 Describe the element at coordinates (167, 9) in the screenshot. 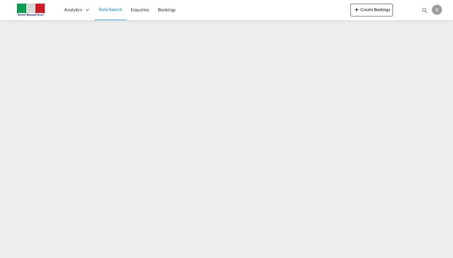

I see `span: Bookings` at that location.